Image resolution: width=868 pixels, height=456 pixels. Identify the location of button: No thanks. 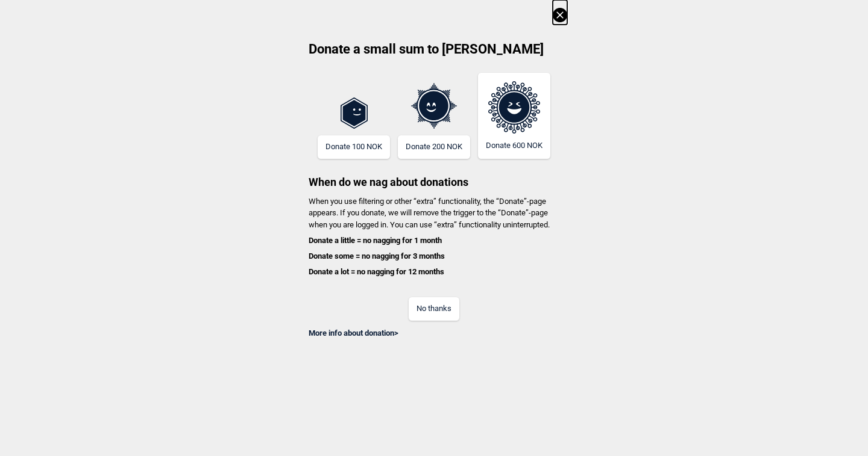
(434, 309).